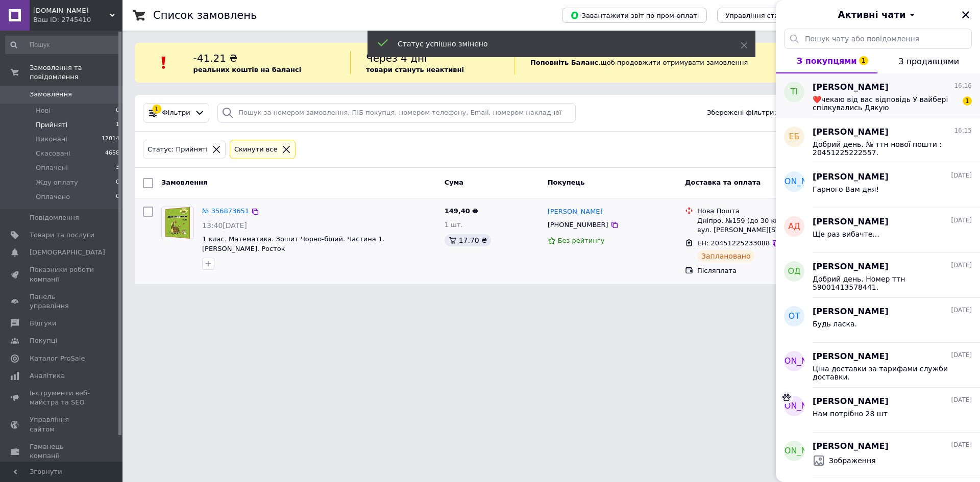  Describe the element at coordinates (256, 149) in the screenshot. I see `div: Cкинути все` at that location.